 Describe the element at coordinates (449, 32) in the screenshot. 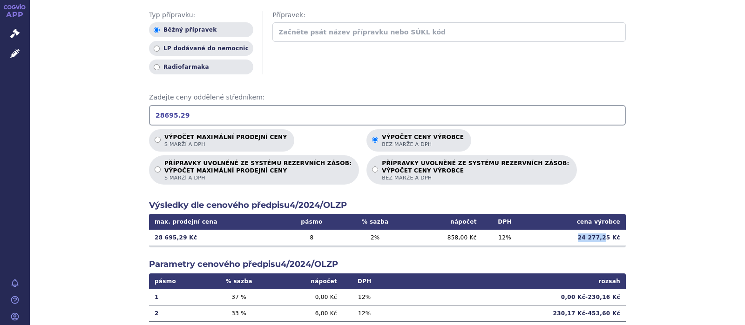

I see `input: Začněte psát název přípravku nebo SÚKL kód` at that location.